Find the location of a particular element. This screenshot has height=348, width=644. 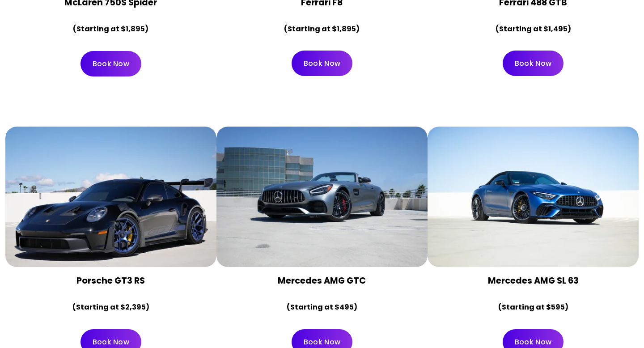

strong: (Starting at $595) is located at coordinates (533, 307).